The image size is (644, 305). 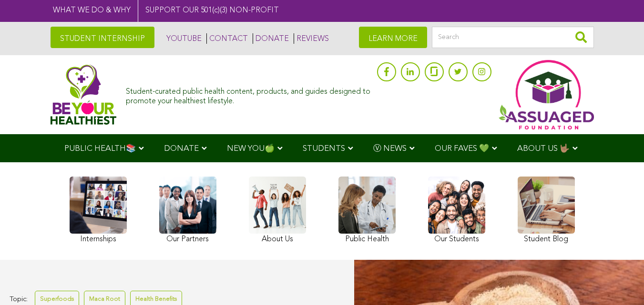 I want to click on a: REVIEWS, so click(x=311, y=39).